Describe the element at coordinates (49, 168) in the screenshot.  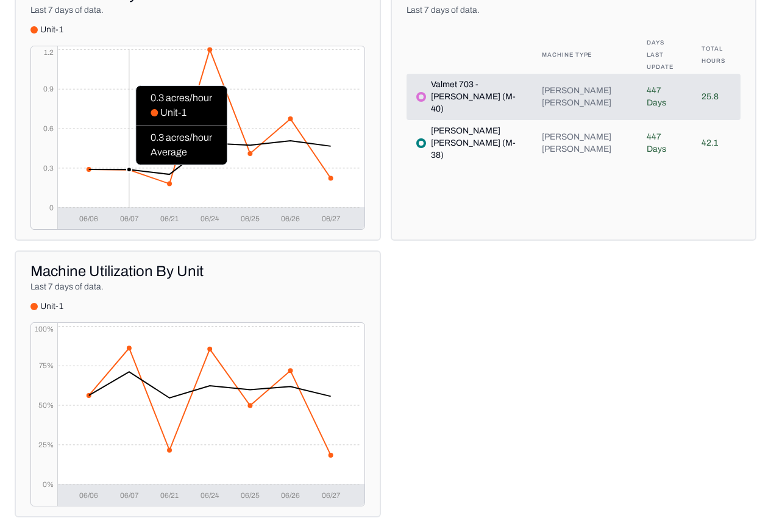
I see `tspan: 0.3` at that location.